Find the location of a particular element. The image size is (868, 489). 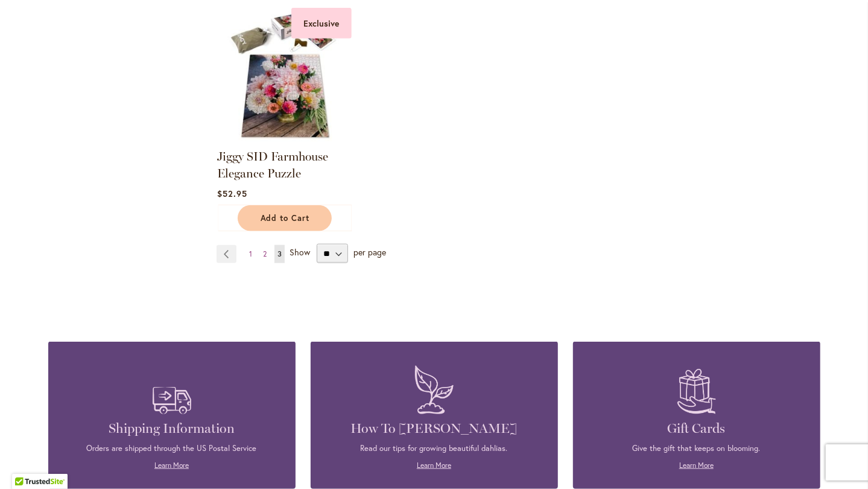

p: Give the gift that keeps on blooming. is located at coordinates (697, 448).